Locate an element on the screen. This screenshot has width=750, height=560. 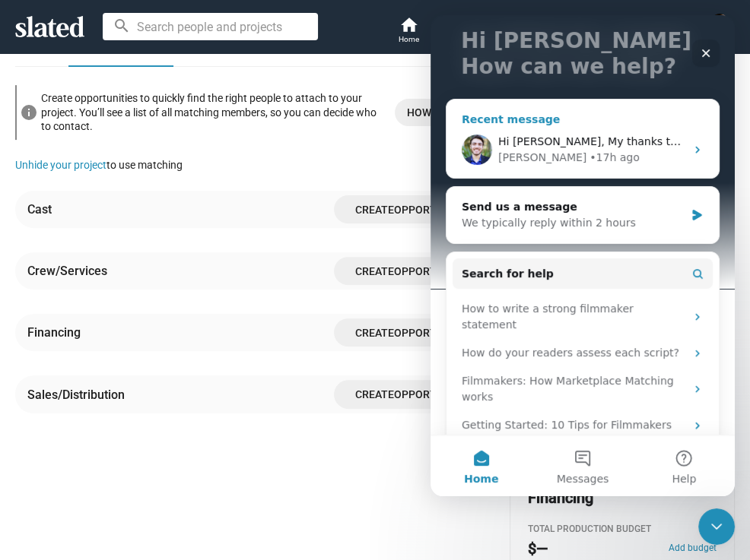
span: Search for help is located at coordinates (76, 258).